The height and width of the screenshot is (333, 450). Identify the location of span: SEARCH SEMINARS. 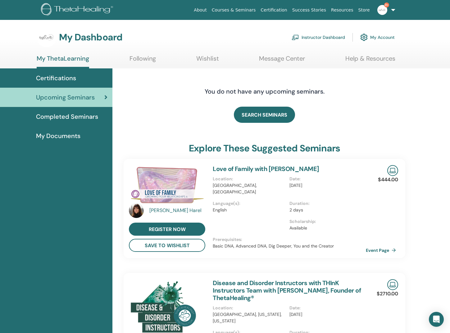
(264, 115).